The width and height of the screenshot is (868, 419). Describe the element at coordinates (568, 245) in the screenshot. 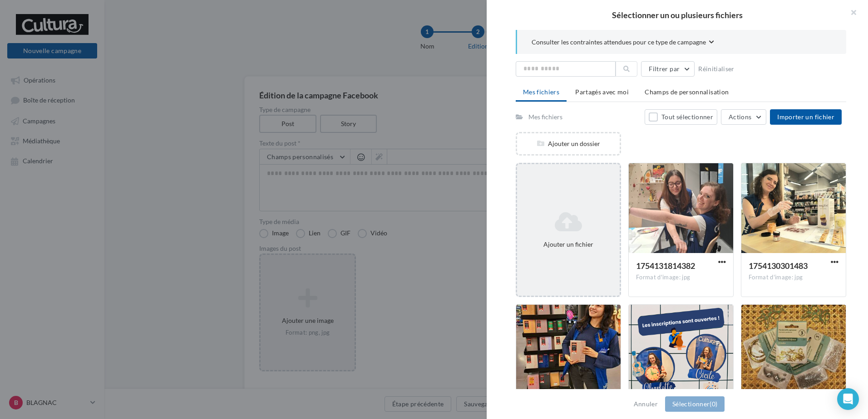

I see `div: Ajouter un fichier` at that location.